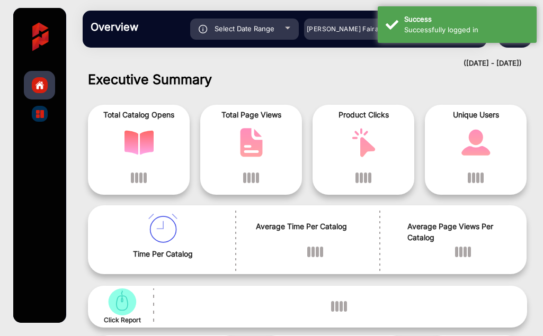 This screenshot has width=543, height=336. I want to click on div: Success, so click(466, 20).